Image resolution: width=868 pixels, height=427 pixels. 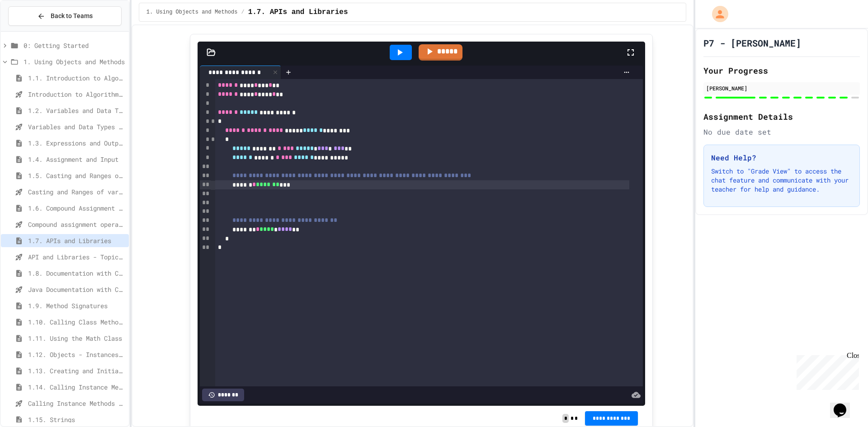 I want to click on h3: Need Help?, so click(x=781, y=158).